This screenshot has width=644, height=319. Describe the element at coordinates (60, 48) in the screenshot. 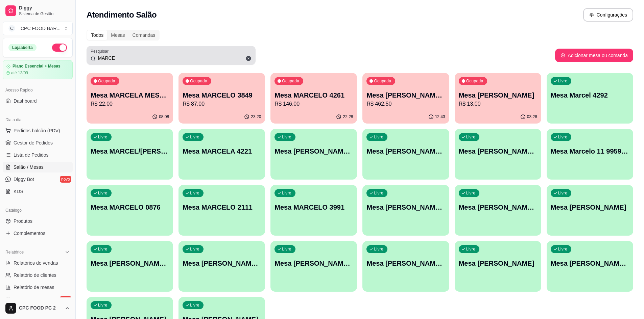

I see `button: Alterar Status` at that location.